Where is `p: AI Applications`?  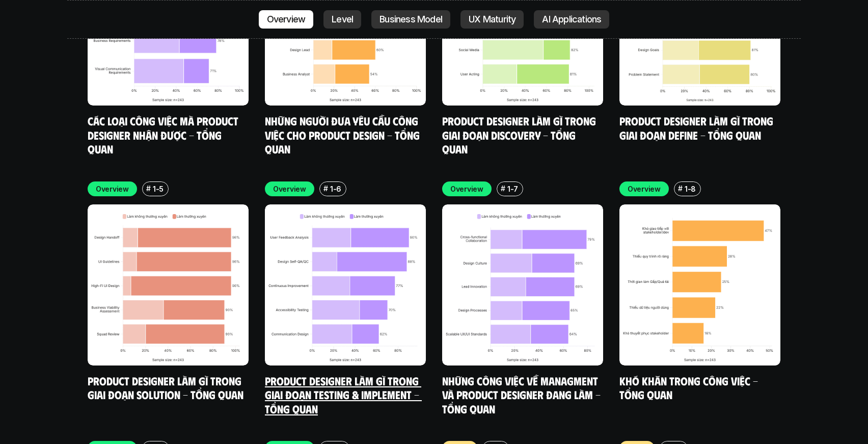 p: AI Applications is located at coordinates (571, 19).